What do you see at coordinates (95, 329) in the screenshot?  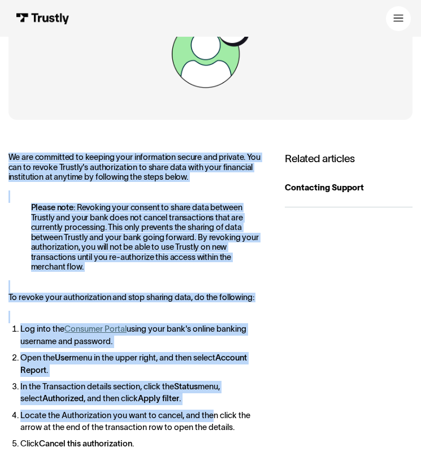 I see `a: Consumer Portal` at bounding box center [95, 329].